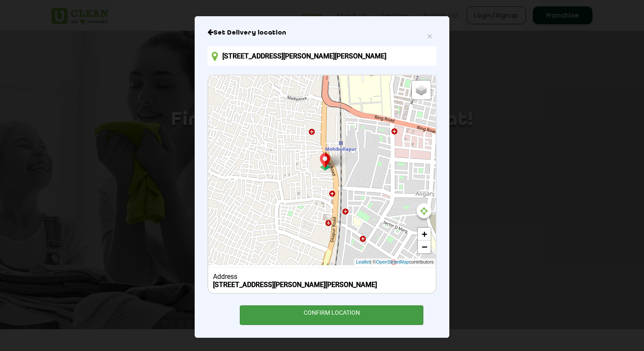 This screenshot has width=644, height=351. Describe the element at coordinates (395, 262) in the screenshot. I see `div: | © contributors` at that location.